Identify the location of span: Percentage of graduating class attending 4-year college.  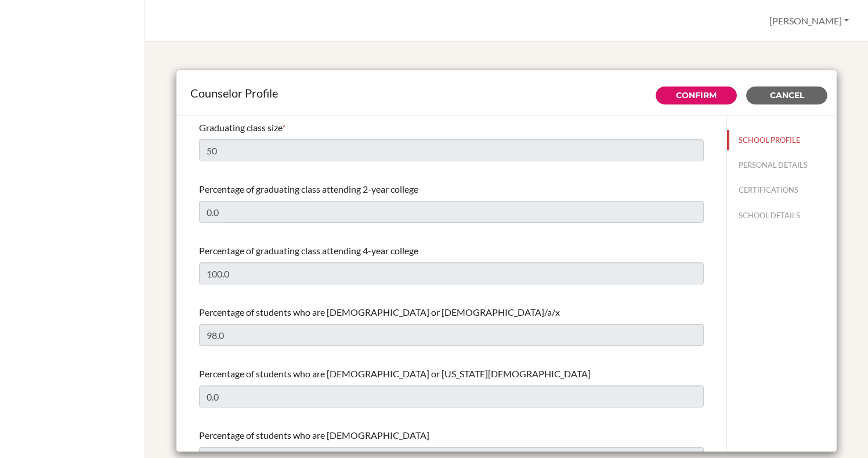
(309, 250).